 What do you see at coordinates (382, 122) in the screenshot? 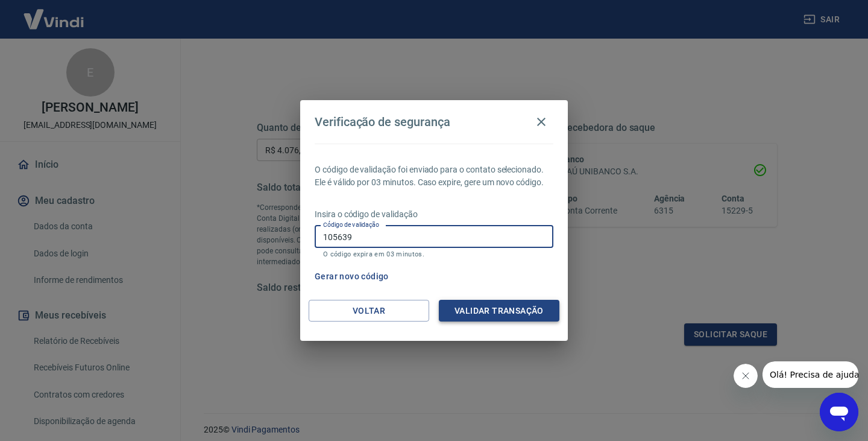
I see `h4: Verificação de segurança` at bounding box center [382, 122].